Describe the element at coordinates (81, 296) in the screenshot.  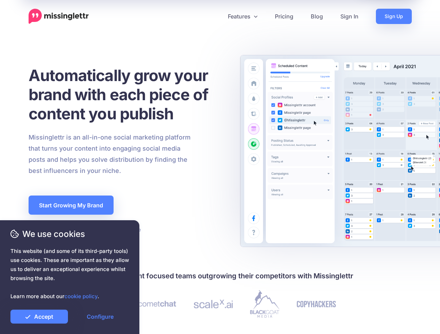
I see `a: cookie policy` at that location.